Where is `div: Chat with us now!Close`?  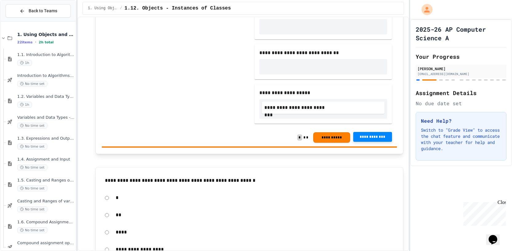
div: Chat with us now!Close is located at coordinates (22, 21).